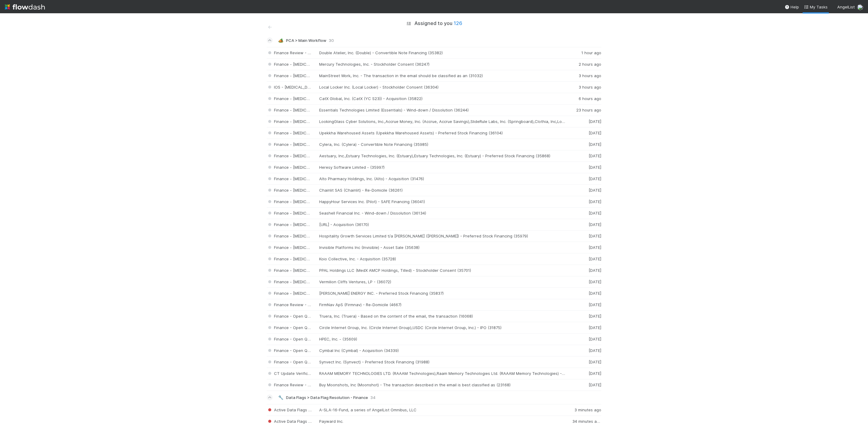  Describe the element at coordinates (442, 339) in the screenshot. I see `div: HPEC, Inc. - (35609)` at that location.